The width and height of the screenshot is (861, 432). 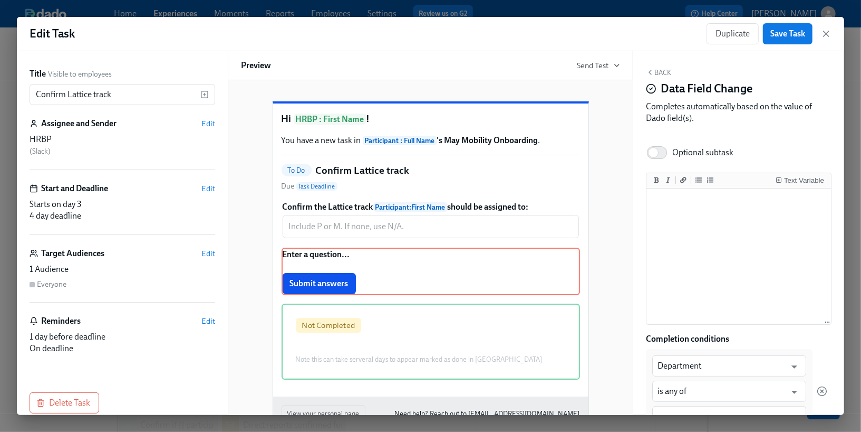 I want to click on div: Assignee and SenderEditHRBP (Slack), so click(x=122, y=143).